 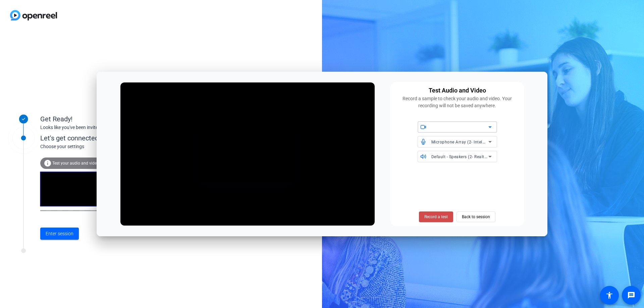 What do you see at coordinates (476, 217) in the screenshot?
I see `span: Back to session` at bounding box center [476, 217].